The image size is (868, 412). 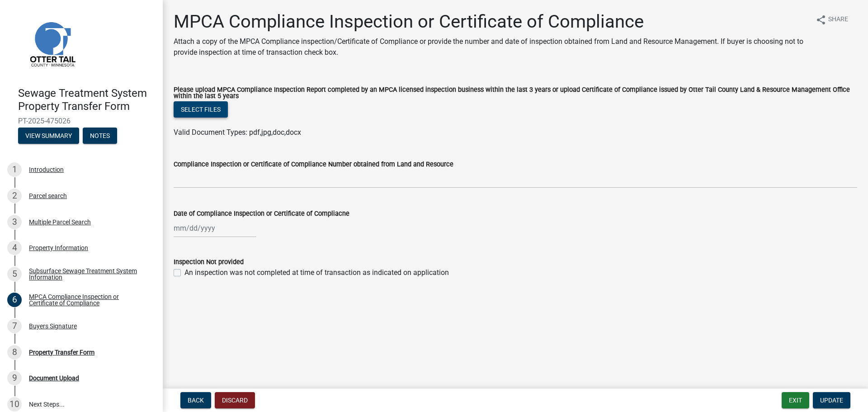 What do you see at coordinates (215, 228) in the screenshot?
I see `input: mm/dd/yyyy` at bounding box center [215, 228].